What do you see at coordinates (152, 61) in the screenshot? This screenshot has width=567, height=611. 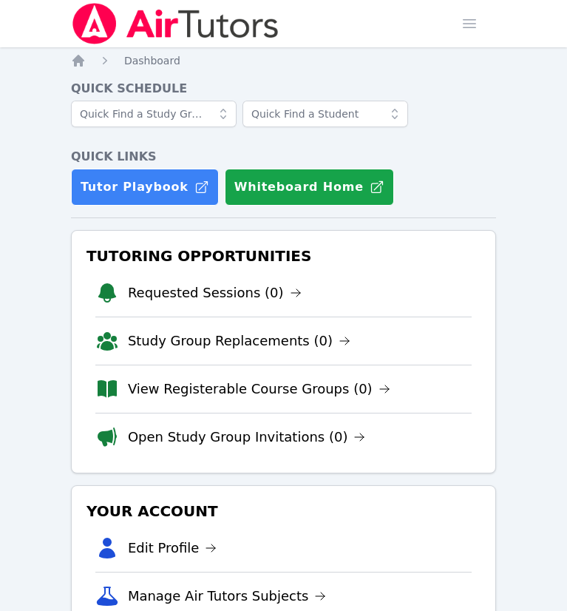 I see `span: Dashboard` at bounding box center [152, 61].